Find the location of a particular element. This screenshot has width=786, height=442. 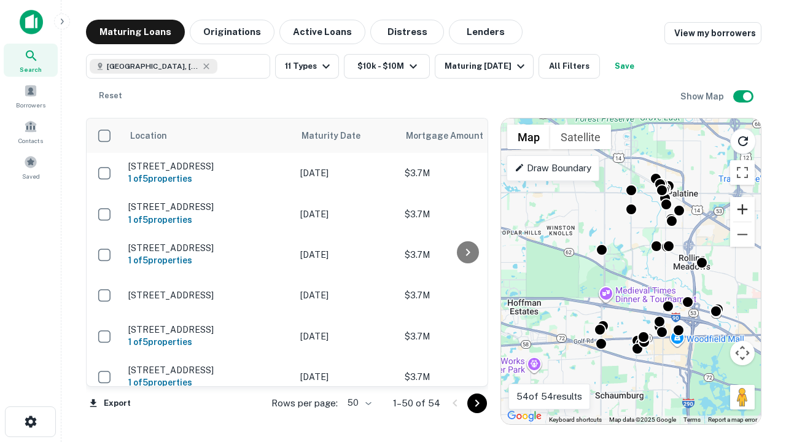

a: Open this area in Google Maps (opens a new window) is located at coordinates (524, 416).